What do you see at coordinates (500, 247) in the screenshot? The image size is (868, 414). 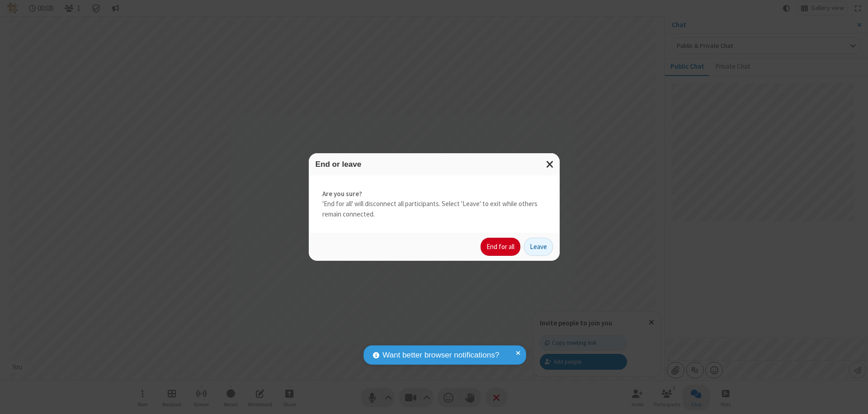 I see `button: End for all` at bounding box center [500, 247].